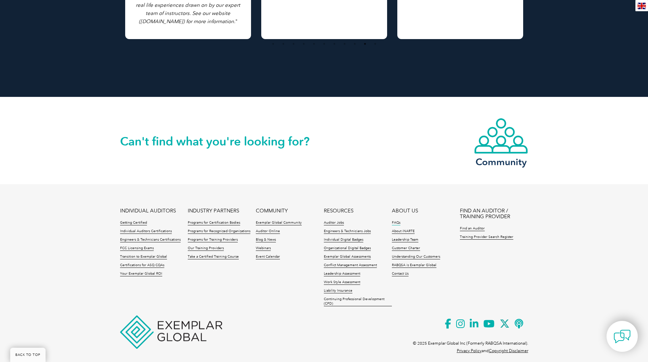 The height and width of the screenshot is (362, 648). I want to click on a: FCC Licensing Exams, so click(137, 249).